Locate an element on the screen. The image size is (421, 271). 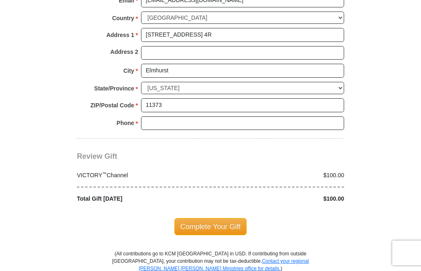
strong: Address 1 is located at coordinates (121, 35).